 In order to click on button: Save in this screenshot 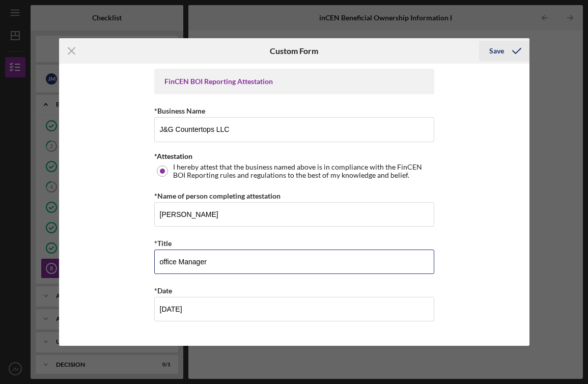, I will do `click(504, 51)`.